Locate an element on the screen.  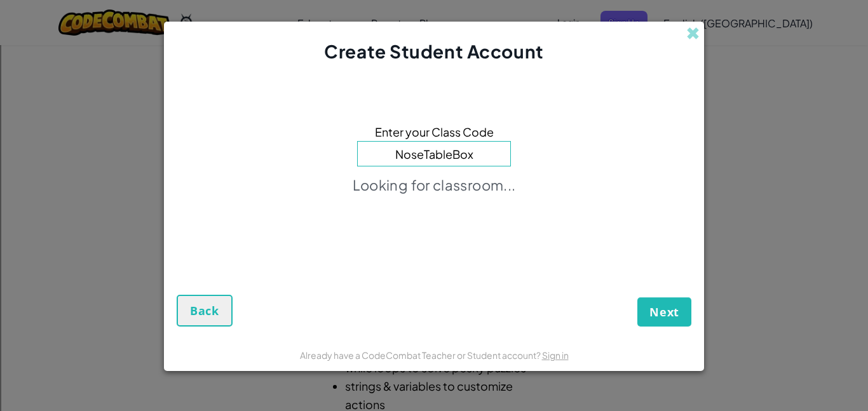
span: Next is located at coordinates (663, 312).